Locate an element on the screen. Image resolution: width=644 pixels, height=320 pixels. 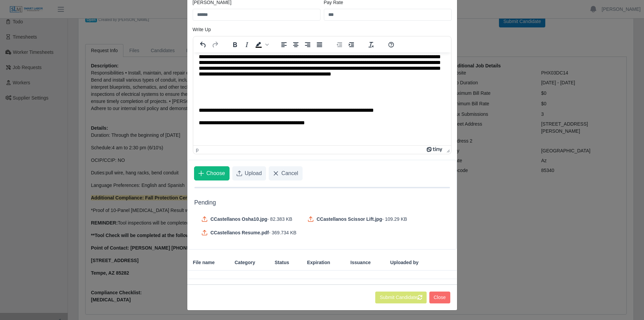
button: Redo is located at coordinates (215, 45).